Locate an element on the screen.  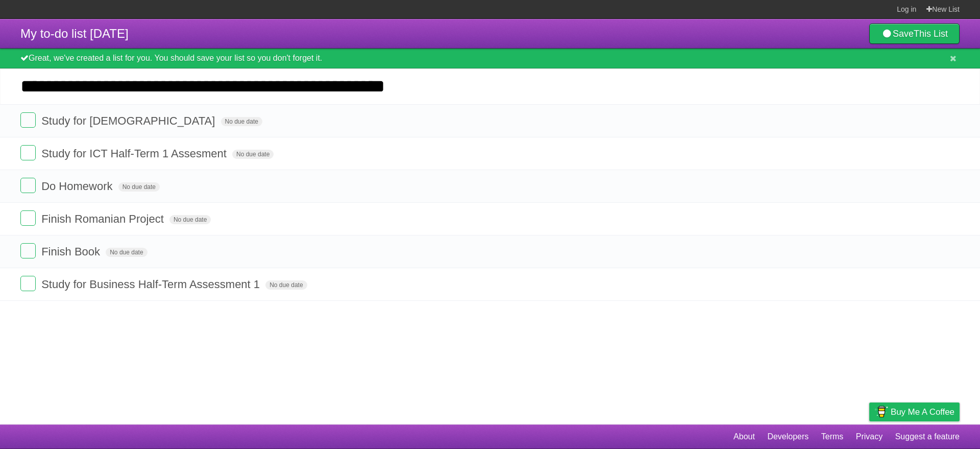
a: SaveThis List is located at coordinates (914, 33).